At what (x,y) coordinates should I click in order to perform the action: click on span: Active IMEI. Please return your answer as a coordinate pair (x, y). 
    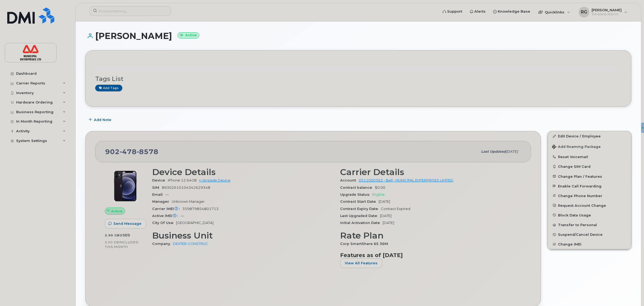
    Looking at the image, I should click on (166, 216).